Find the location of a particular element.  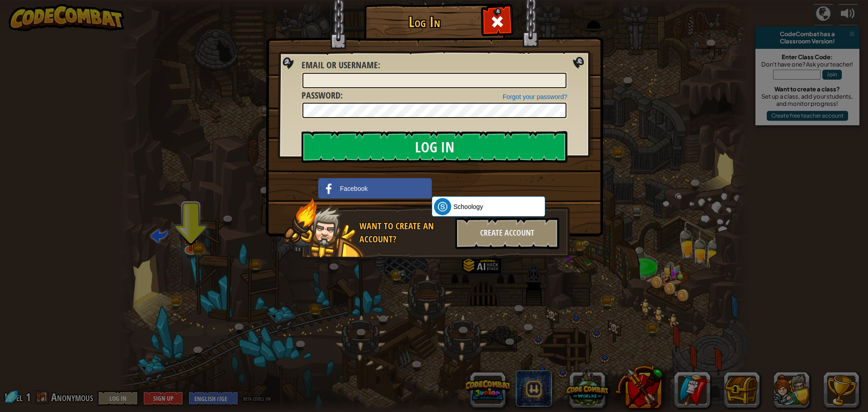

span: Email or Username is located at coordinates (339, 64).